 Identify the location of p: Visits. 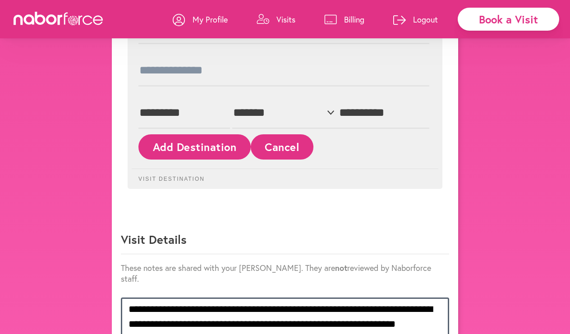
(286, 19).